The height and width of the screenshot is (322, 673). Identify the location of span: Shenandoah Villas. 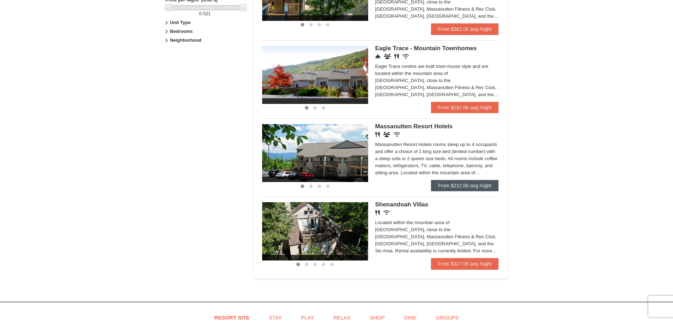
(402, 204).